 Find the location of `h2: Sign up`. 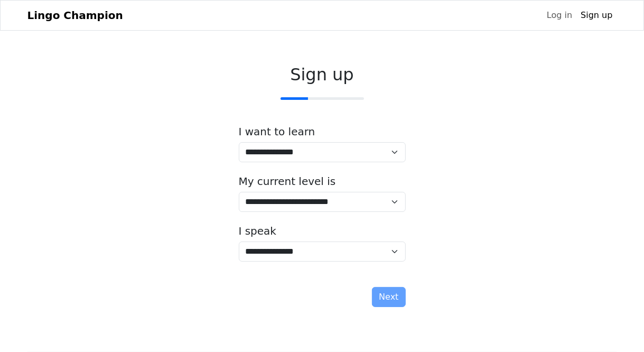

h2: Sign up is located at coordinates (323, 74).